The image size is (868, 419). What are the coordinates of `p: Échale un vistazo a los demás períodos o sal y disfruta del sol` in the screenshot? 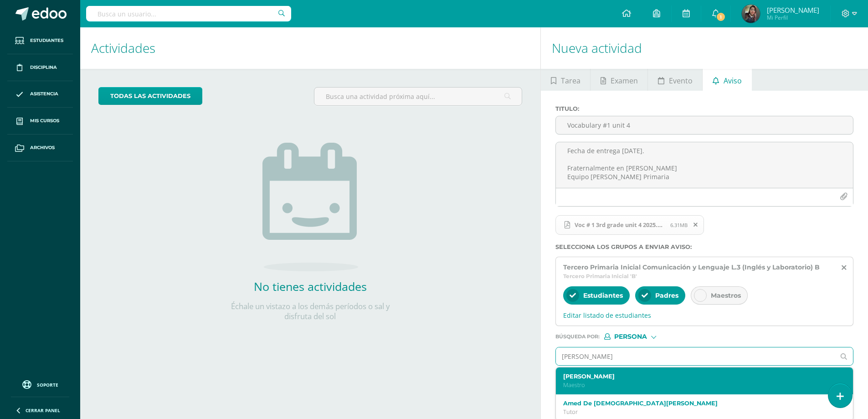 It's located at (311, 312).